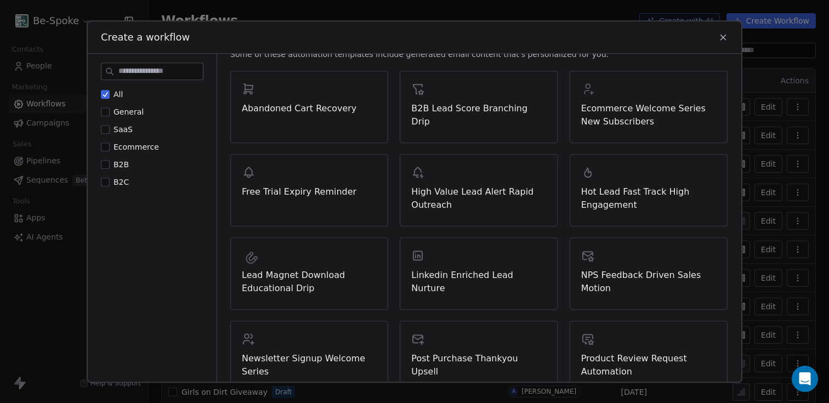 This screenshot has height=403, width=829. What do you see at coordinates (105, 112) in the screenshot?
I see `button: General` at bounding box center [105, 112].